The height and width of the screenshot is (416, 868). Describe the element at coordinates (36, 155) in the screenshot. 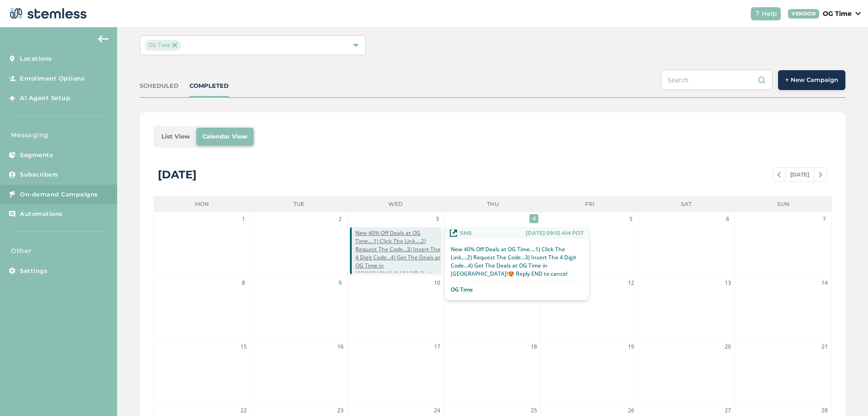

I see `span: Segments` at that location.